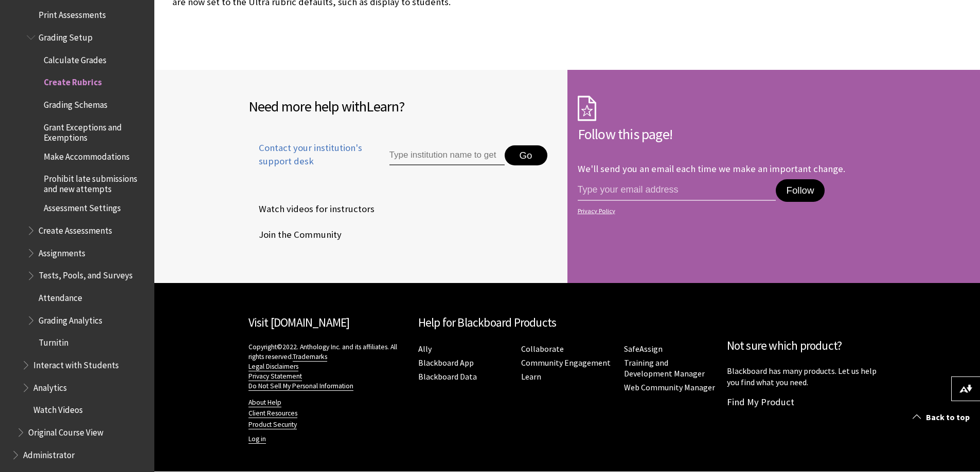  I want to click on button: Follow, so click(800, 191).